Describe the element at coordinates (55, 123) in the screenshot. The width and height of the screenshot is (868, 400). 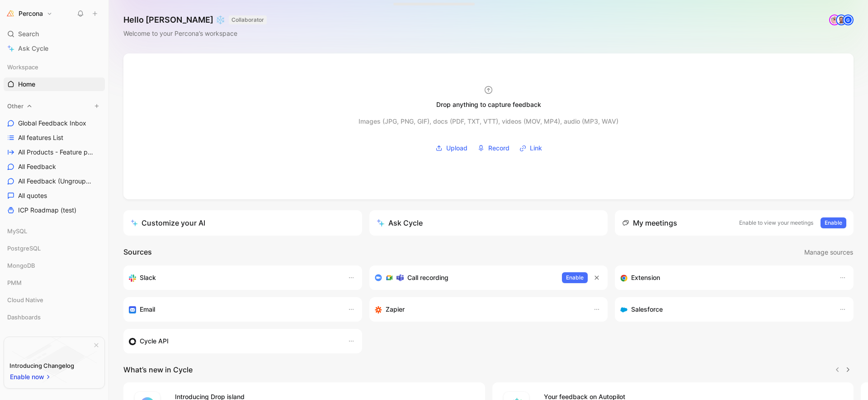
I see `a: Global Feedback Inbox` at that location.